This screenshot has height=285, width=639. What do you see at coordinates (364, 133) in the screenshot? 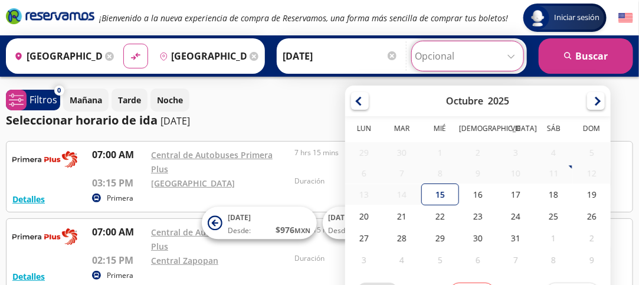
I see `th: Lunes` at bounding box center [364, 133].